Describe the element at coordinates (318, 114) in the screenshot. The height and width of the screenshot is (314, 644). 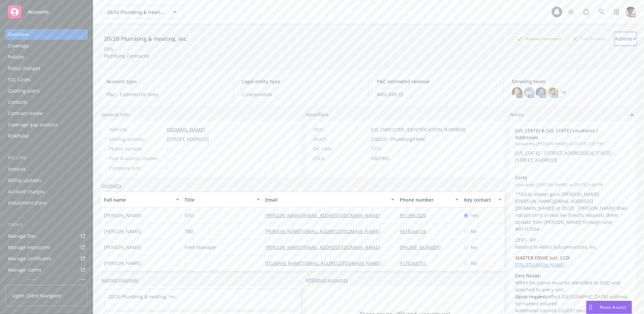
I see `span: Identifiers` at that location.